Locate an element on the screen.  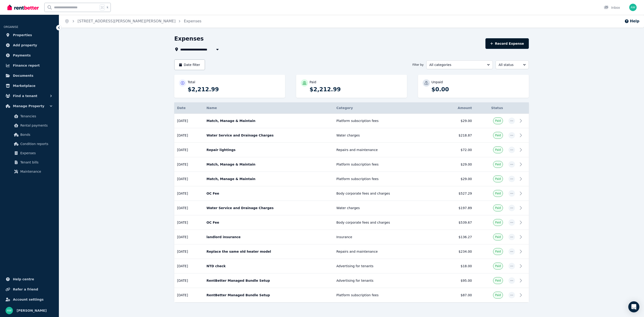
td: $72.00 is located at coordinates (457, 150).